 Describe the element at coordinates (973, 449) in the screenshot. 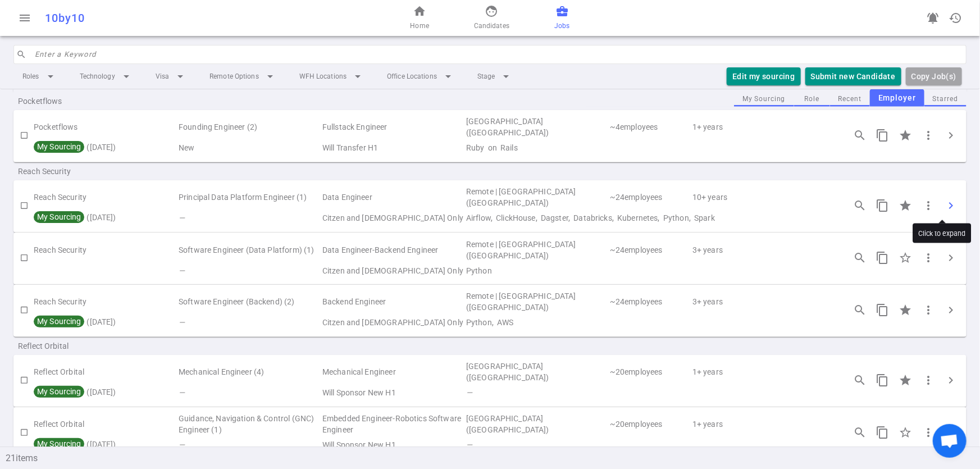

I see `button: expand_less` at that location.